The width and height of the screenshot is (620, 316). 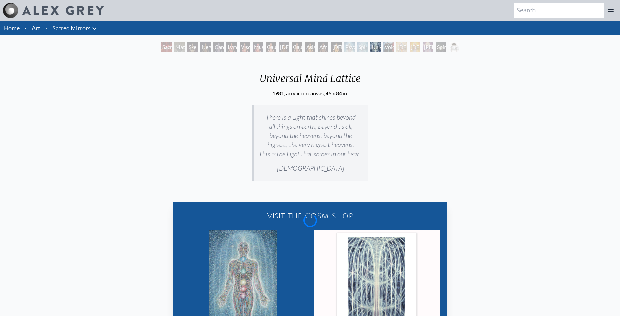 I want to click on div: Spiritual World, so click(x=441, y=47).